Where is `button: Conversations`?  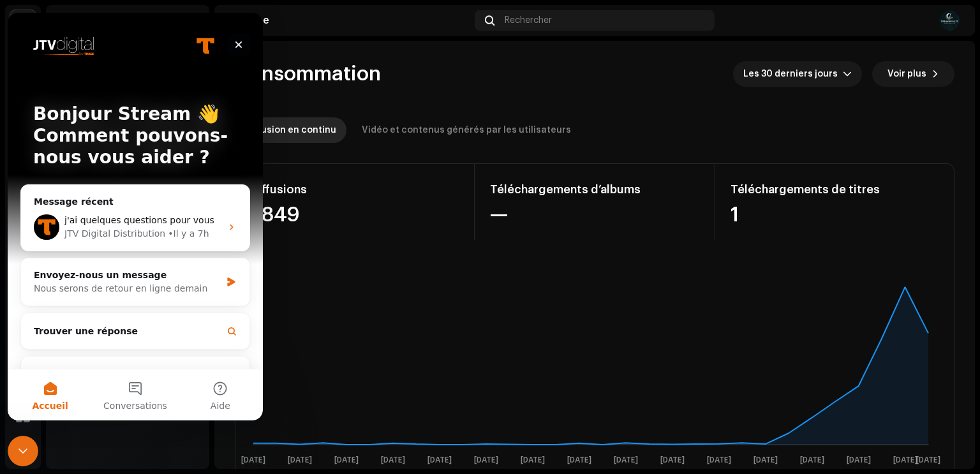
button: Conversations is located at coordinates (127, 382).